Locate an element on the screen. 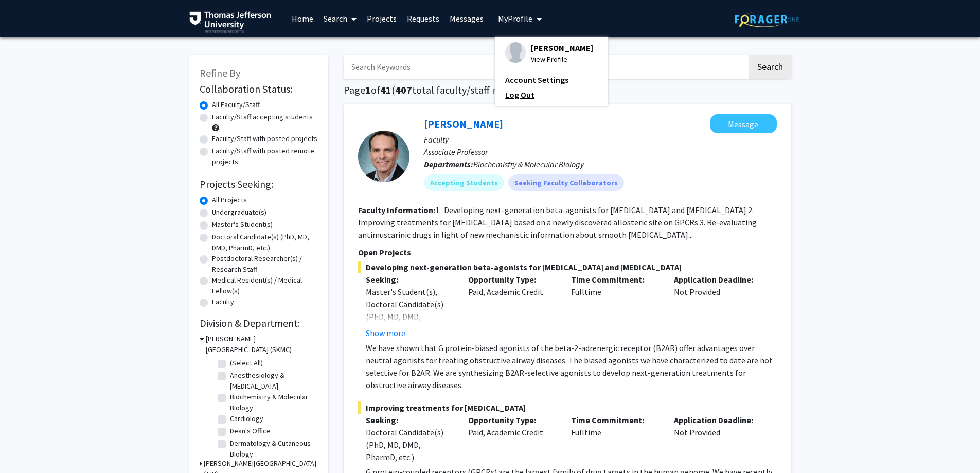  mat-chip: Seeking Faculty Collaborators is located at coordinates (566, 183).